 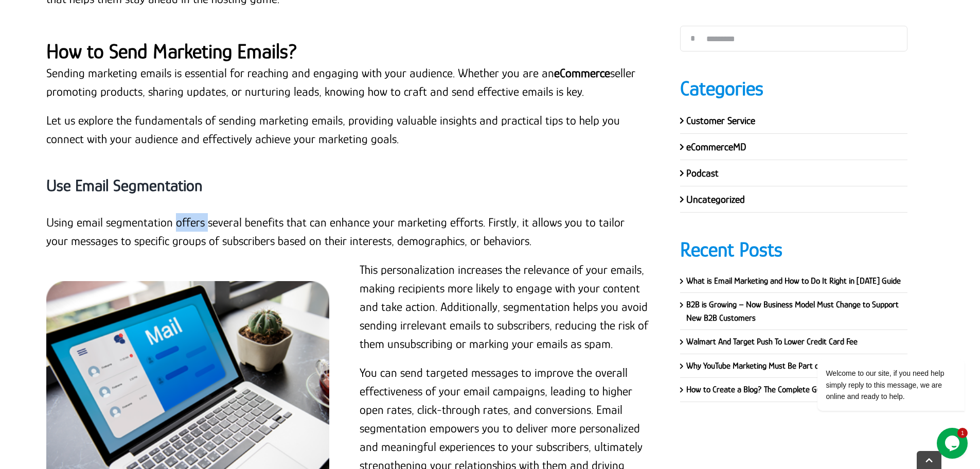 What do you see at coordinates (716, 146) in the screenshot?
I see `a: eCommerceMD` at bounding box center [716, 146].